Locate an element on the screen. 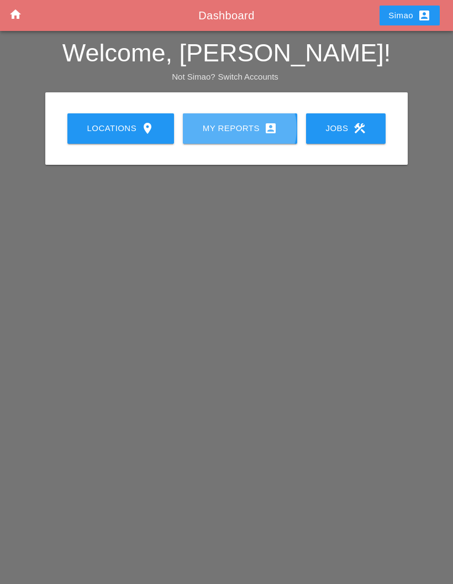 Image resolution: width=453 pixels, height=584 pixels. div: Locations is located at coordinates (121, 128).